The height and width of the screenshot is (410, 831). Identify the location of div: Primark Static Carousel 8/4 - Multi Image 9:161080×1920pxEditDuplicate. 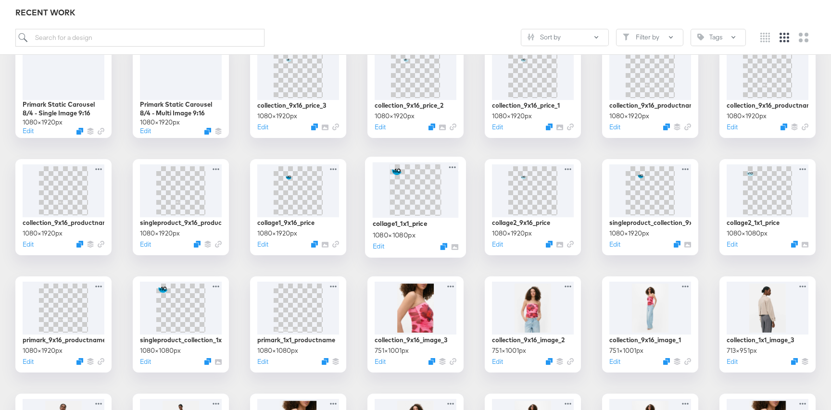
(181, 90).